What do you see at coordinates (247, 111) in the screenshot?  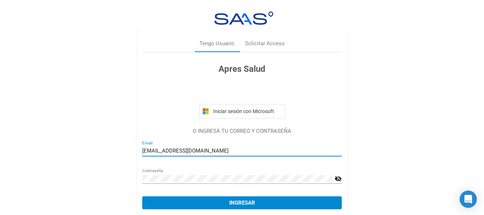 I see `span: Iniciar sesión con Microsoft` at bounding box center [247, 111].